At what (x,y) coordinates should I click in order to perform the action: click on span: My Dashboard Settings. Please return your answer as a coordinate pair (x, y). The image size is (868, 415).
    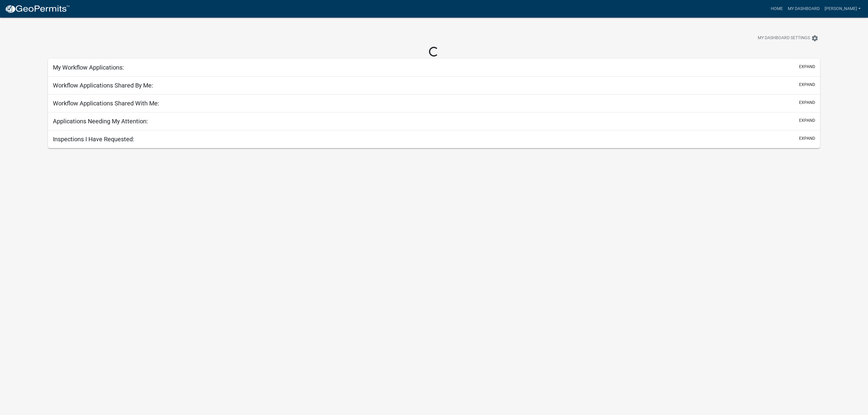
    Looking at the image, I should click on (784, 38).